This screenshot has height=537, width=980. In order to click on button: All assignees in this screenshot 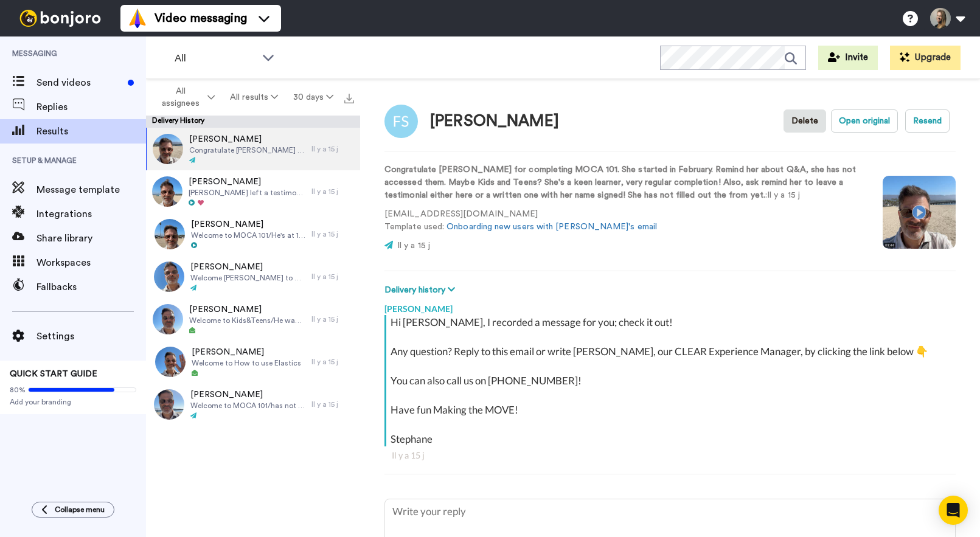, I will do `click(186, 97)`.